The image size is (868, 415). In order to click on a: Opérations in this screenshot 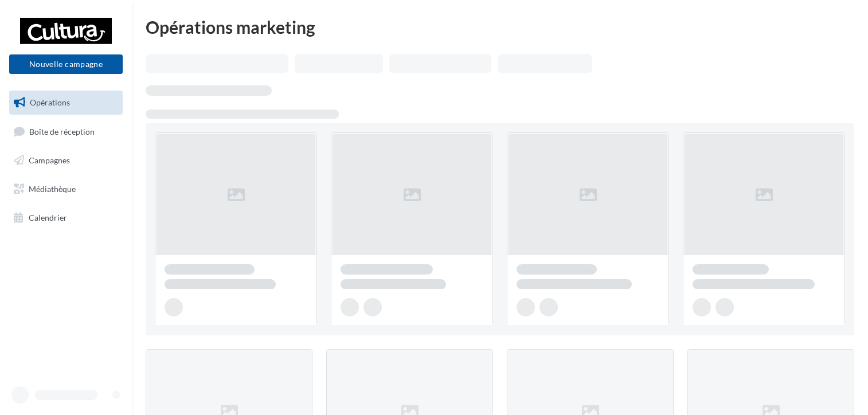, I will do `click(66, 103)`.